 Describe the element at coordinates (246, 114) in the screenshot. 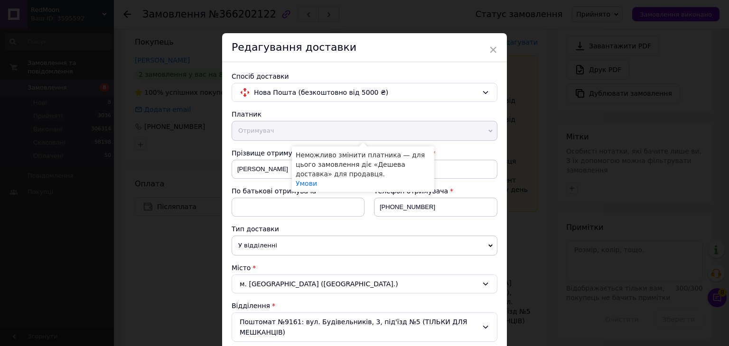

I see `span: Платник` at that location.